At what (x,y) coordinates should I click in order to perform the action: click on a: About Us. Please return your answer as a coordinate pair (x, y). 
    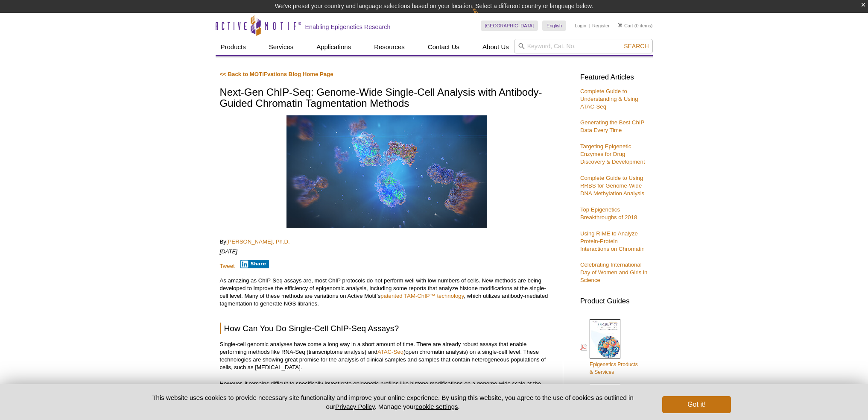
    Looking at the image, I should click on (496, 47).